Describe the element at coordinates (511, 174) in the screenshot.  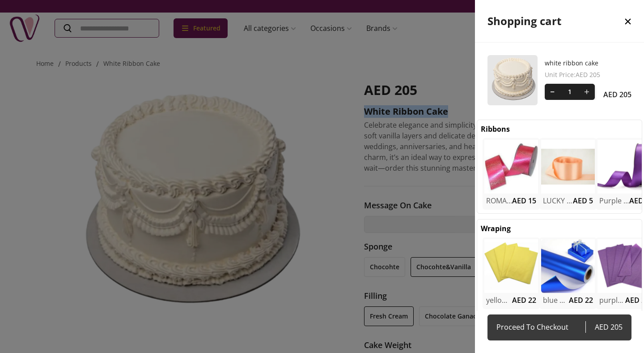
I see `div: uae-gifts-ROMANTIC ribbonsROMANTIC ribbonsAED 15` at that location.